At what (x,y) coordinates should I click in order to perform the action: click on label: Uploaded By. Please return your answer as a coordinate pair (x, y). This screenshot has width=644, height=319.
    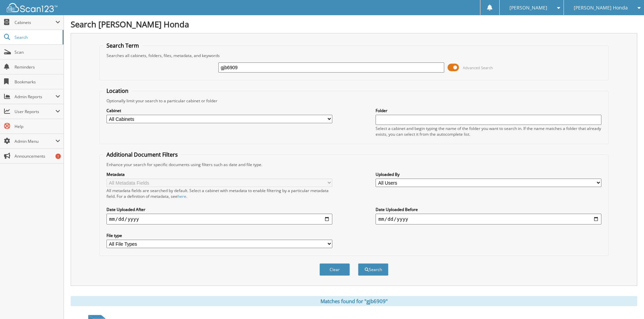
    Looking at the image, I should click on (489, 174).